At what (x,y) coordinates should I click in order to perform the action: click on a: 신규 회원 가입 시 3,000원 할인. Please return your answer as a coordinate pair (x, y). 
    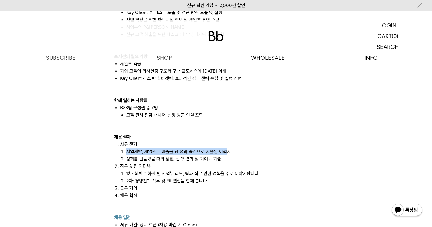
    Looking at the image, I should click on (216, 5).